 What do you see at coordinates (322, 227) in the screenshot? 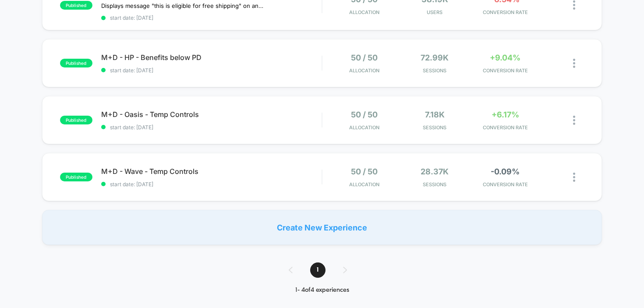
I see `div: Create New Experience` at bounding box center [322, 227].